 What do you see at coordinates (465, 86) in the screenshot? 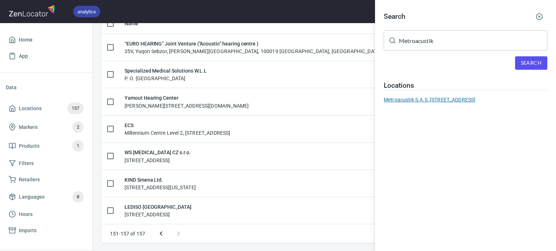
I see `h4: Locations` at bounding box center [465, 86].